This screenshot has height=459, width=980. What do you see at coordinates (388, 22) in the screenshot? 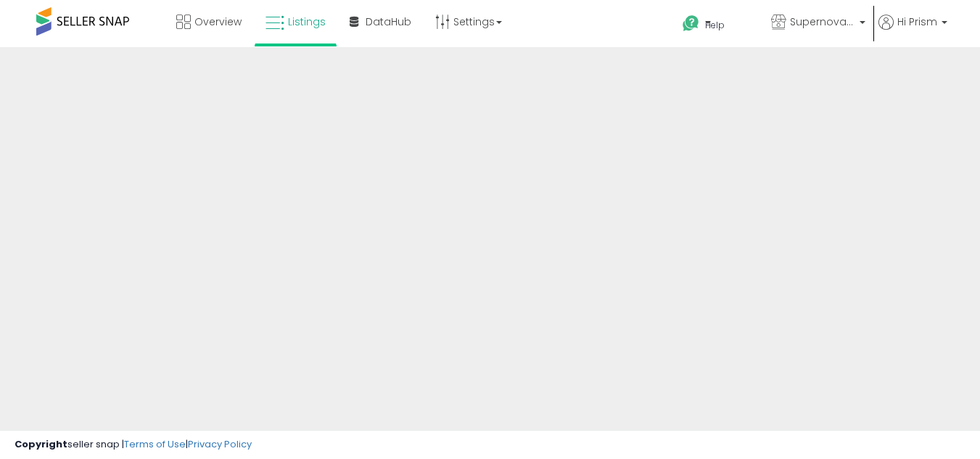
I see `span: DataHub` at bounding box center [388, 22].